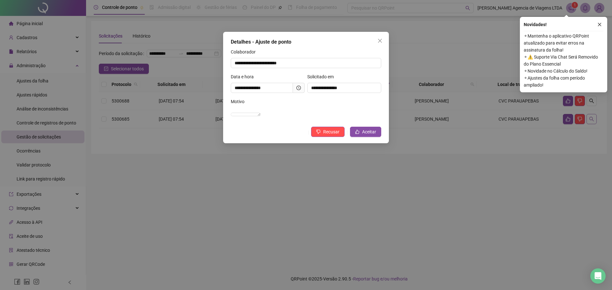  I want to click on div: Detalhes - Ajuste de ponto, so click(306, 42).